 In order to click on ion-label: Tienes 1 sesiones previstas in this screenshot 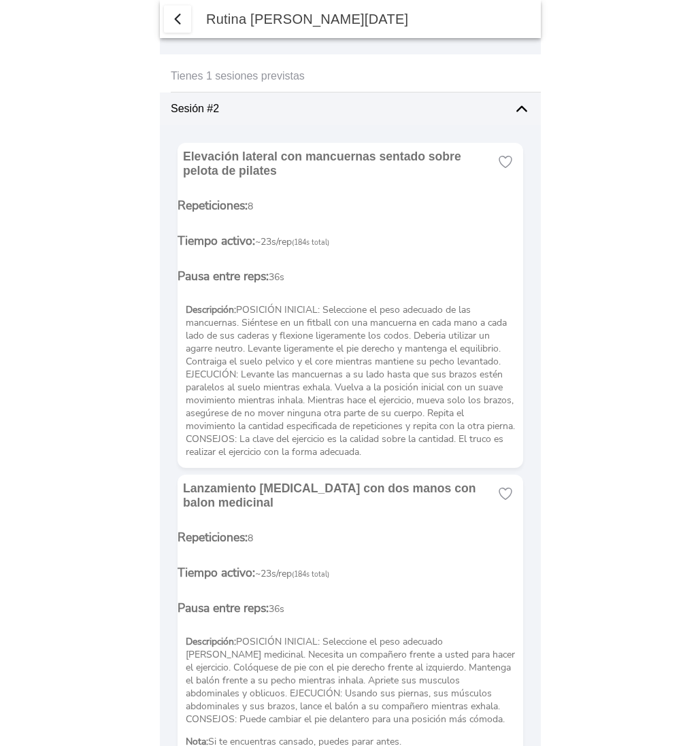, I will do `click(350, 76)`.